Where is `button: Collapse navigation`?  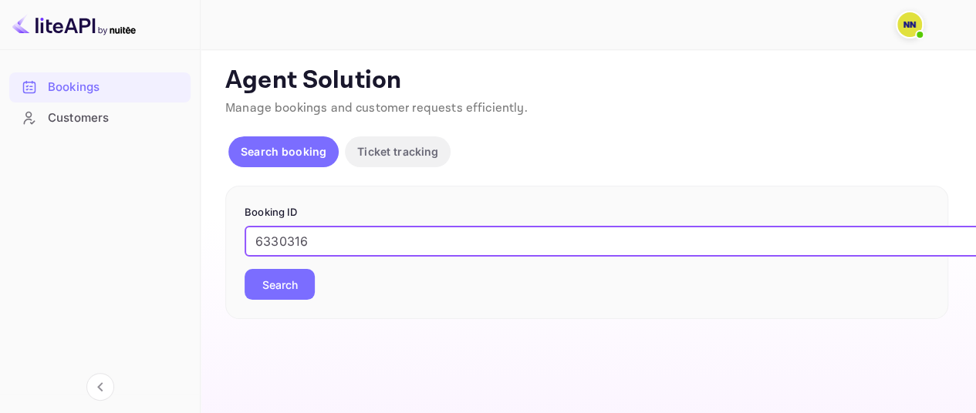 button: Collapse navigation is located at coordinates (100, 387).